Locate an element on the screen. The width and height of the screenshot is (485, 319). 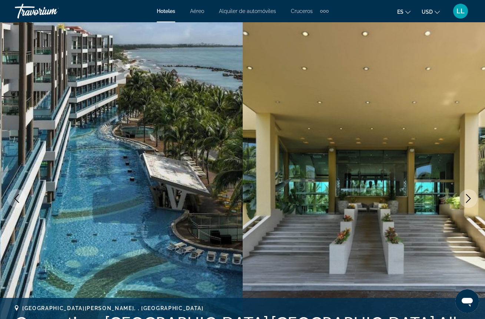
a: Travorium is located at coordinates (52, 11).